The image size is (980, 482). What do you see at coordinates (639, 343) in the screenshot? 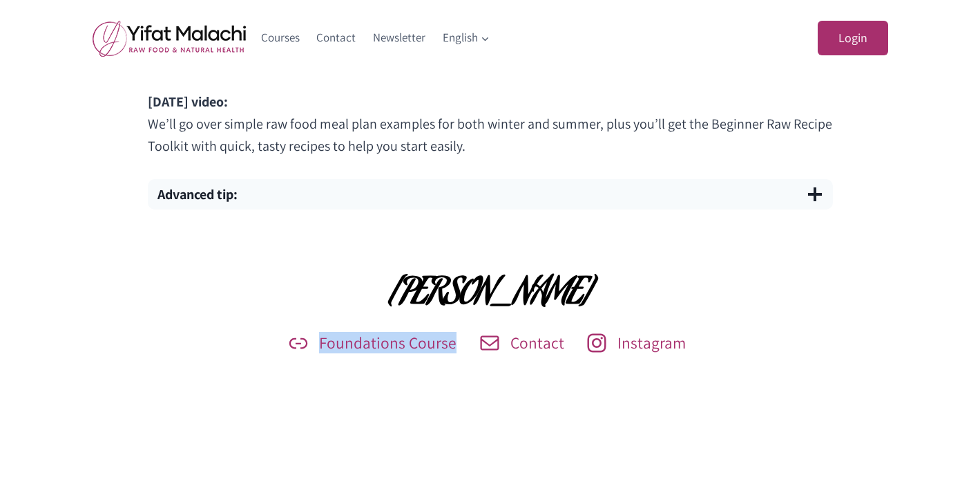
I see `a: Instagram` at bounding box center [639, 343].